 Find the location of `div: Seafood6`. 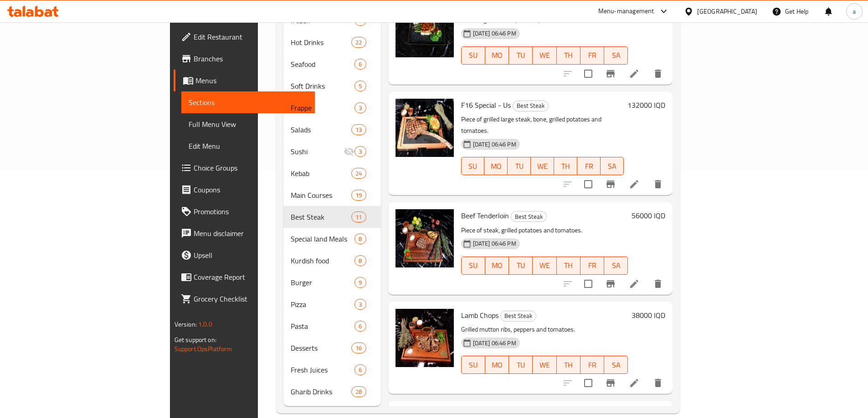

div: Seafood6 is located at coordinates (332, 64).